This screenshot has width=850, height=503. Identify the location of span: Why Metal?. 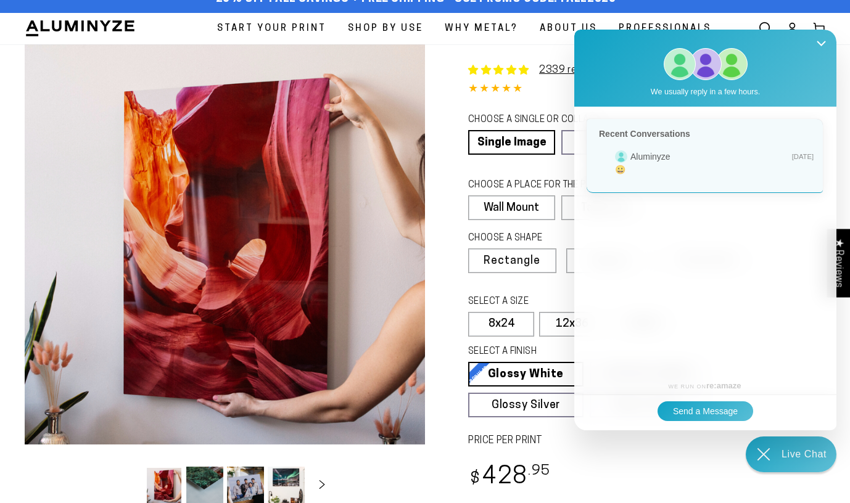
(481, 28).